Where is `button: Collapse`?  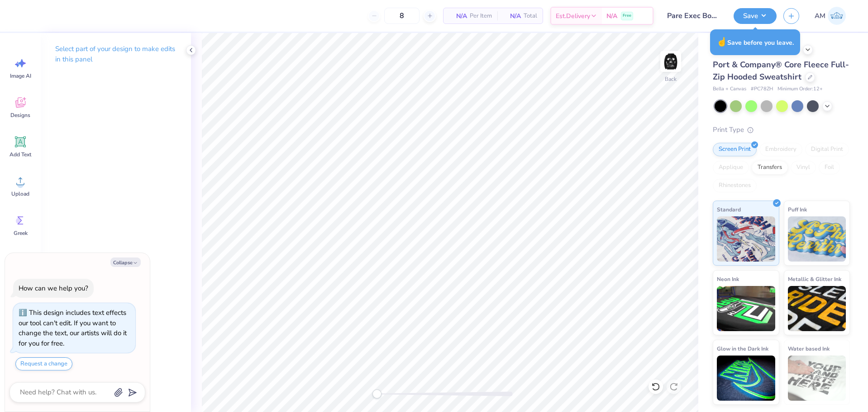
button: Collapse is located at coordinates (125, 262).